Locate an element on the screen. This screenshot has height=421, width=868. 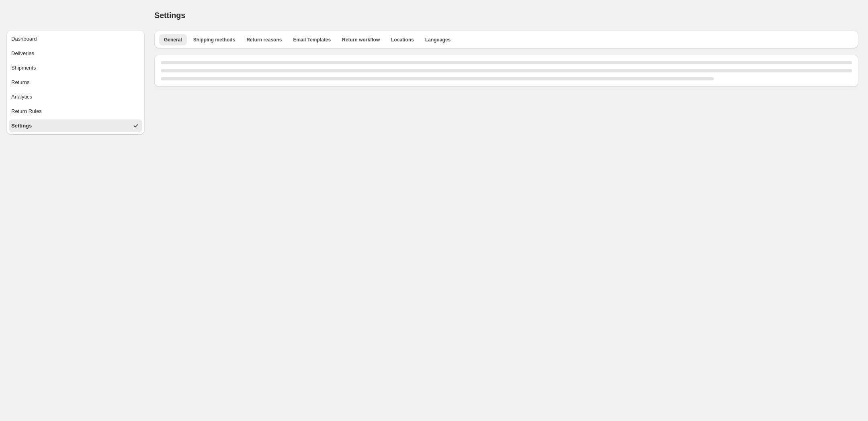
div: Deliveries is located at coordinates (23, 53).